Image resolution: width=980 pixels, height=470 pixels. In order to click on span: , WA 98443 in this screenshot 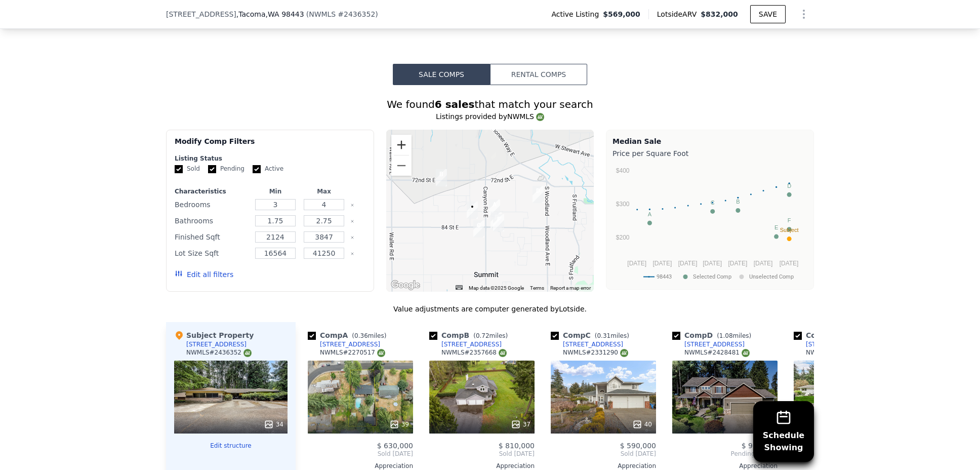, I will do `click(285, 14)`.